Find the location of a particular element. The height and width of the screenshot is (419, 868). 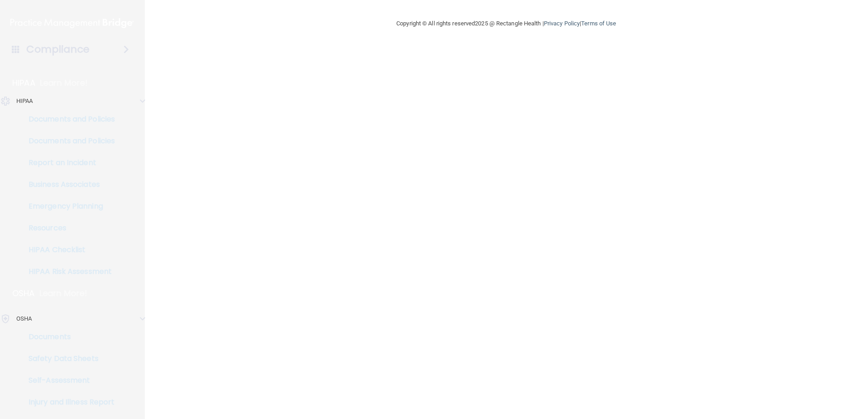

p: Emergency Planning is located at coordinates (68, 206).